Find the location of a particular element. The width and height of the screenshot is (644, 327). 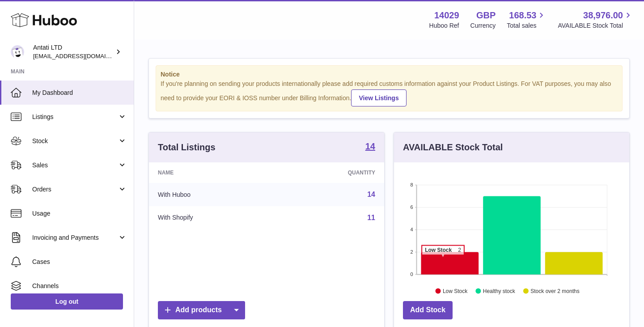

a: Add Stock is located at coordinates (428, 310).